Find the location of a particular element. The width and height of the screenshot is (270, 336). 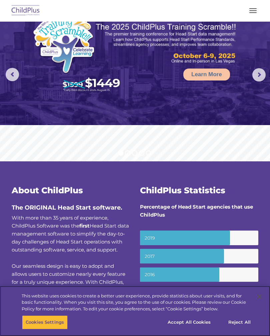

small: 2019 is located at coordinates (199, 238).